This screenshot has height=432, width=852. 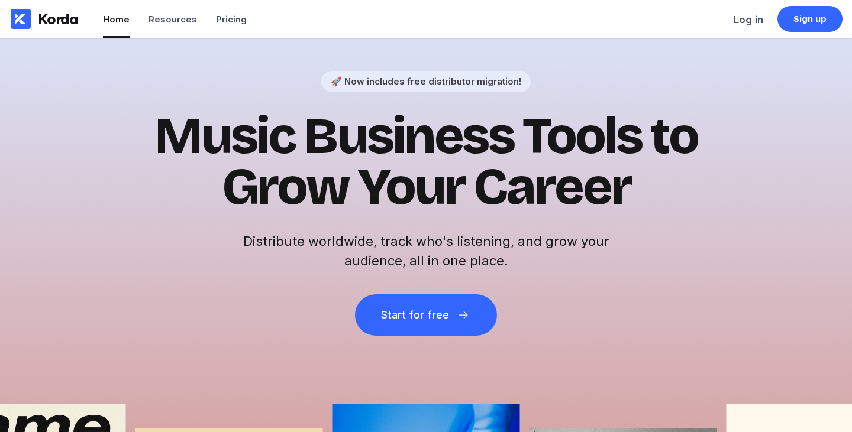 I want to click on div: Resources, so click(x=173, y=19).